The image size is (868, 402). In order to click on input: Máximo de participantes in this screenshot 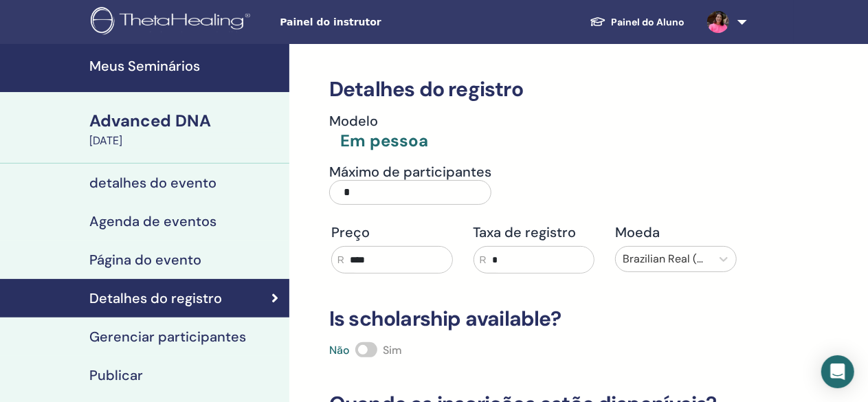, I will do `click(410, 193)`.